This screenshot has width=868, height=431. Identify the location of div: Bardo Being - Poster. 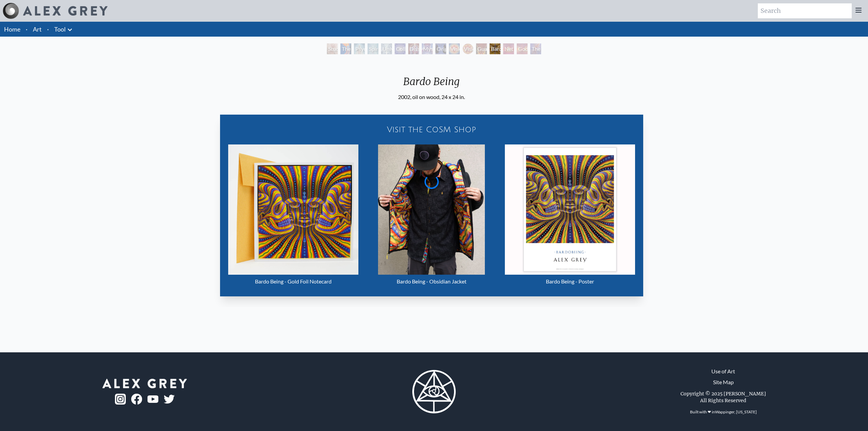
(570, 281).